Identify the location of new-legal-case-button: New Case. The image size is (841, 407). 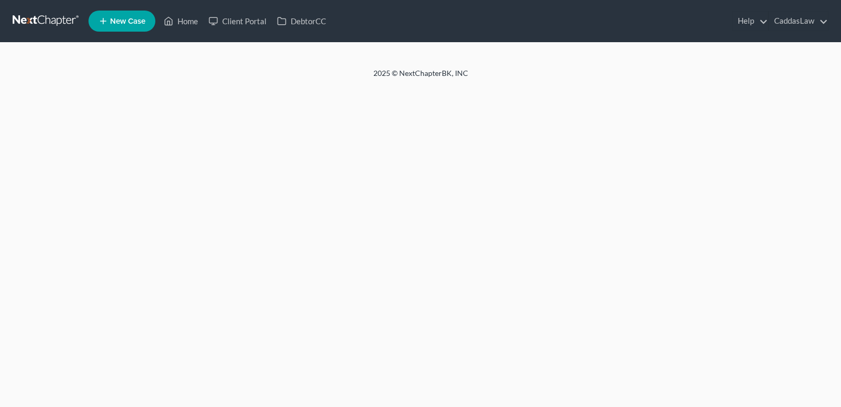
(122, 21).